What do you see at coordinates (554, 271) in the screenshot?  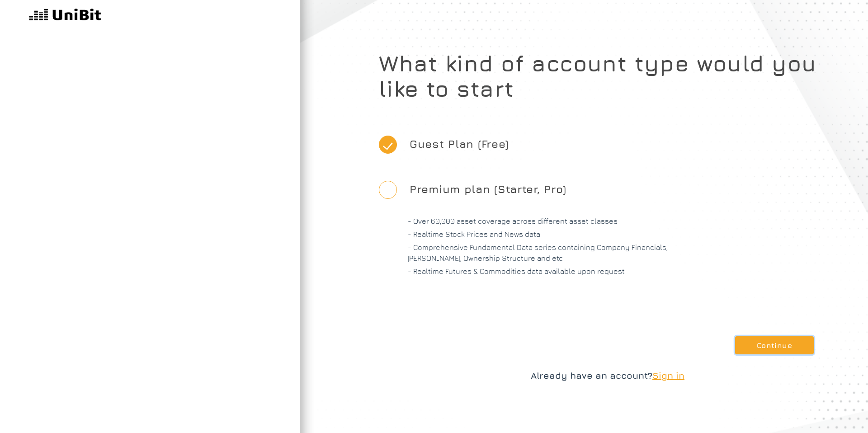 I see `p: - Realtime Futures & Commodities data available upon request` at bounding box center [554, 271].